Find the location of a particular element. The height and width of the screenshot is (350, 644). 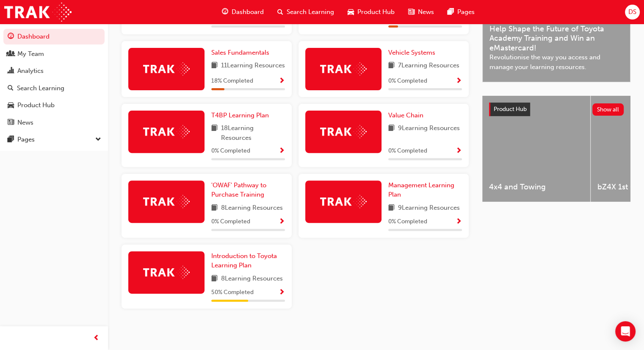

span: Search Learning is located at coordinates (310, 12).